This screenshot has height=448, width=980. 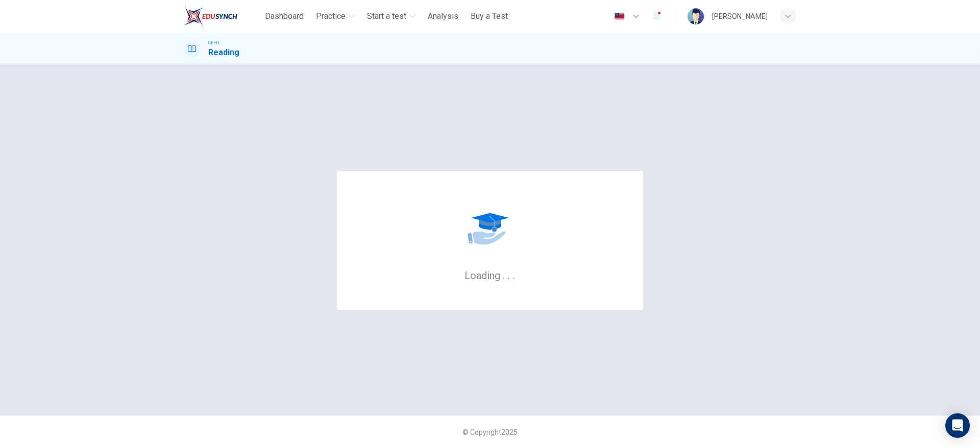 I want to click on a: Dashboard, so click(x=284, y=16).